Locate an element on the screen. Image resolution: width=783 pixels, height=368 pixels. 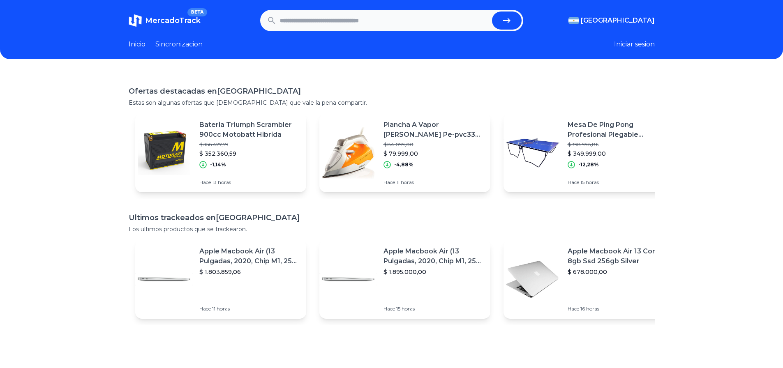
span: MercadoTrack is located at coordinates (173, 21).